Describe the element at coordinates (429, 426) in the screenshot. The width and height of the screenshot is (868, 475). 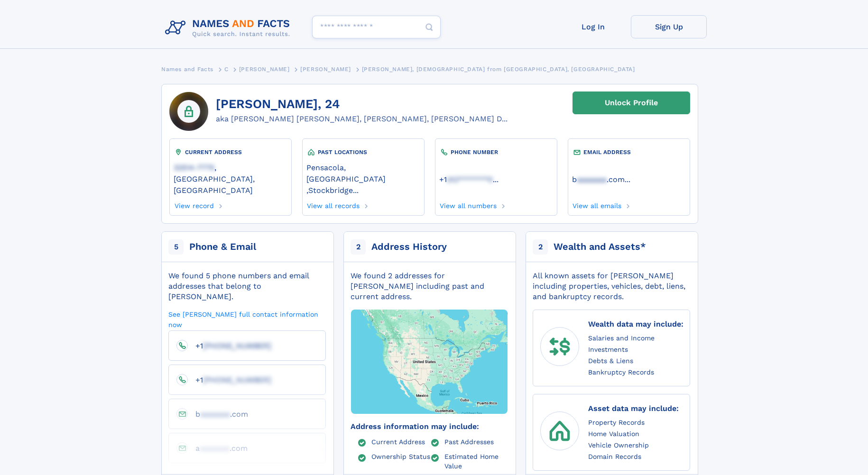
I see `div: Address information may include:` at that location.